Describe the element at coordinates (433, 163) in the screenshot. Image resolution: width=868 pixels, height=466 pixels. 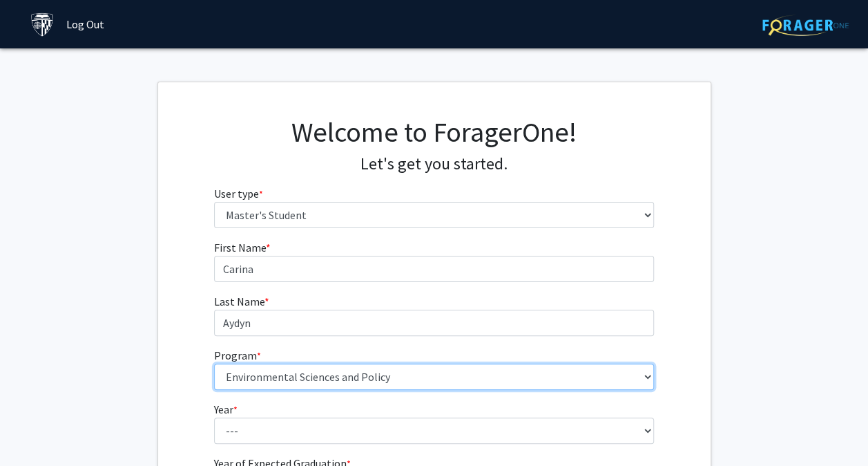
I see `h4: Let's get you started.` at that location.